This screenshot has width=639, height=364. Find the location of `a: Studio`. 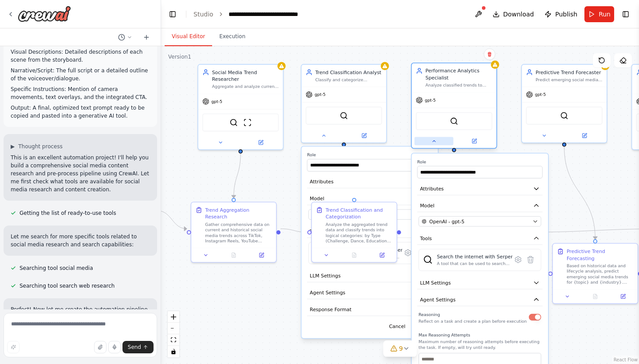

a: Studio is located at coordinates (203, 14).